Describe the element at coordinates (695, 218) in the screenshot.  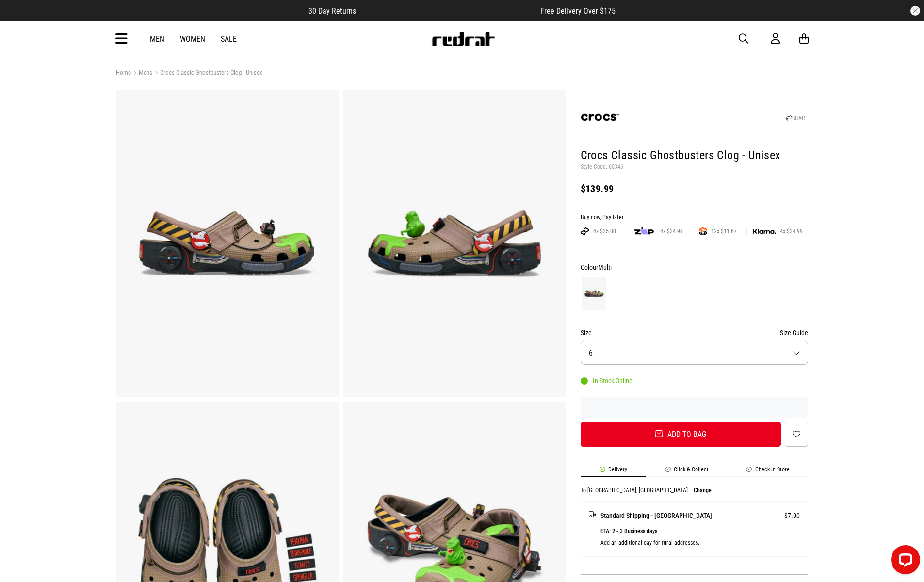
I see `div: Buy now, Pay later.` at that location.